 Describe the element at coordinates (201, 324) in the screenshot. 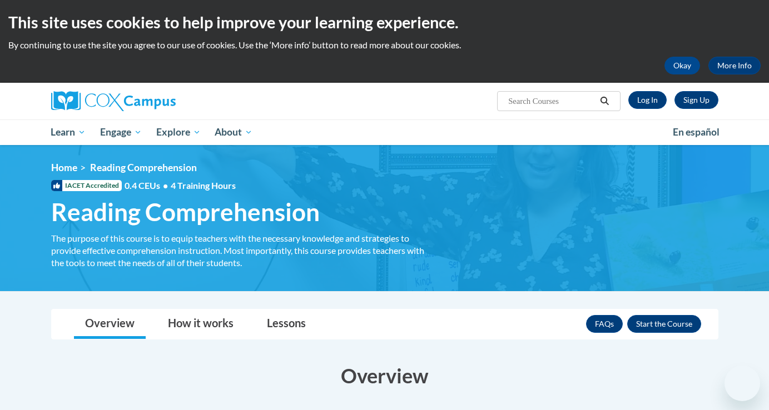

I see `a: How it works` at that location.